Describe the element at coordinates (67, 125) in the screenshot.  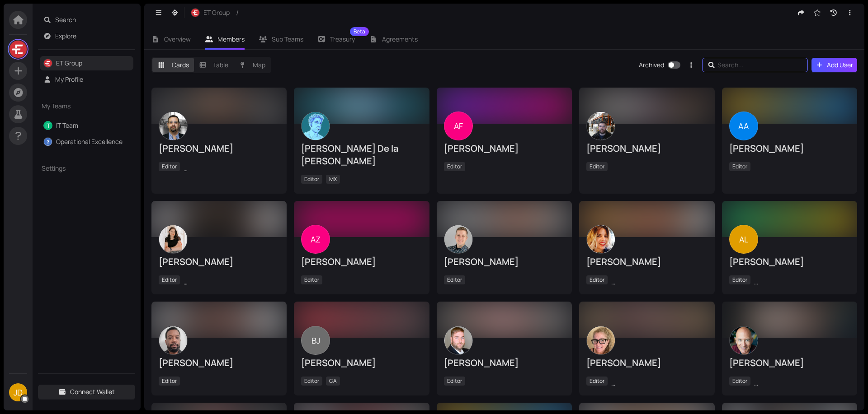
I see `a: IT Team` at that location.